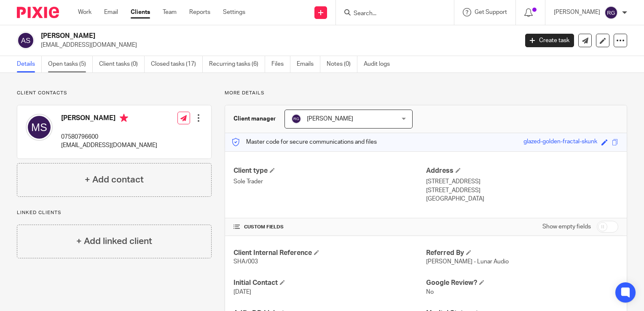  What do you see at coordinates (254, 119) in the screenshot?
I see `h3: Client manager` at bounding box center [254, 119].